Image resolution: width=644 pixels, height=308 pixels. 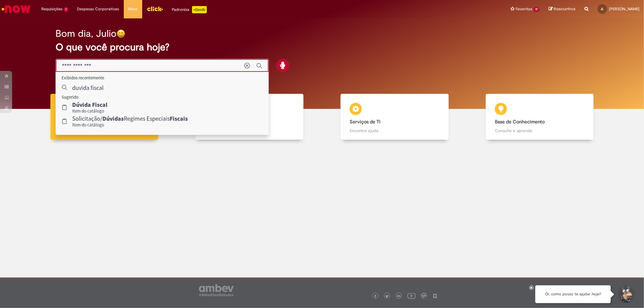 What do you see at coordinates (626, 294) in the screenshot?
I see `button: Iniciar Conversa de Suporte` at bounding box center [626, 294].